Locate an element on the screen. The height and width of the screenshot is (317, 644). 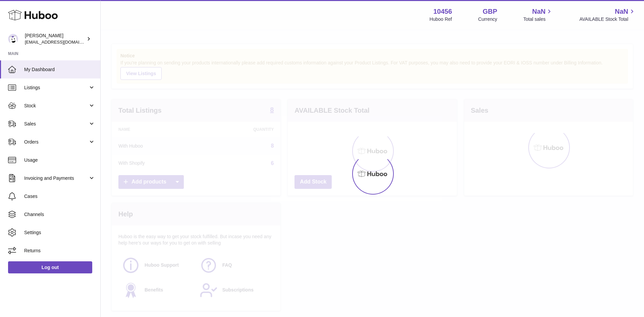
span: AVAILABLE Stock Total is located at coordinates (607, 19).